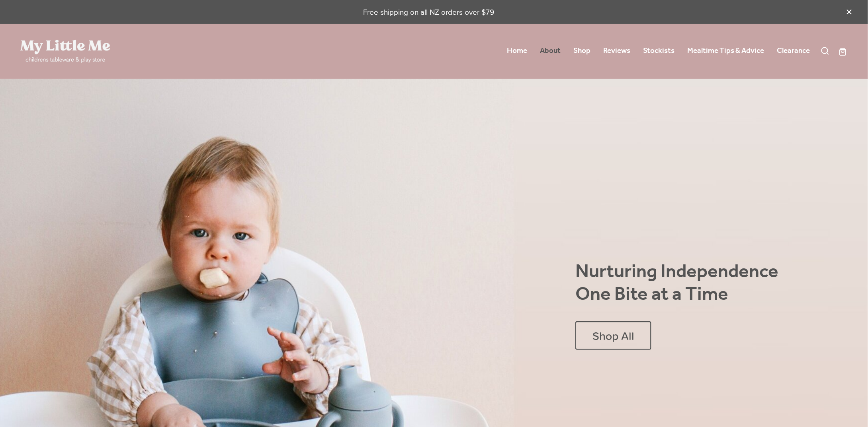 The image size is (868, 427). I want to click on a: Stockists, so click(659, 51).